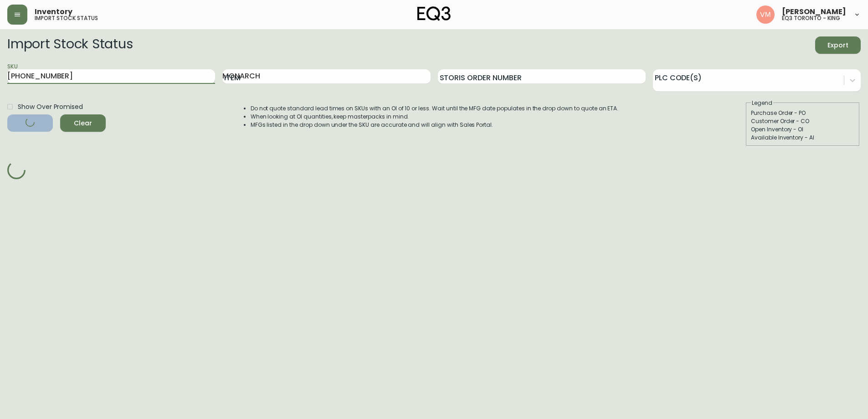 This screenshot has width=868, height=419. What do you see at coordinates (839, 45) in the screenshot?
I see `button: Export` at bounding box center [839, 45].